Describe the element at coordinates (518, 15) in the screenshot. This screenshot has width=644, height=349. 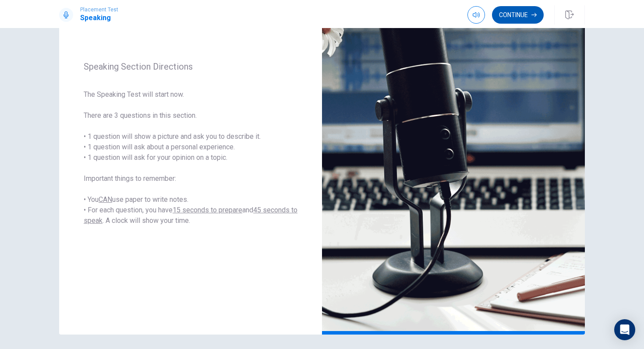
I see `button: Continue` at that location.